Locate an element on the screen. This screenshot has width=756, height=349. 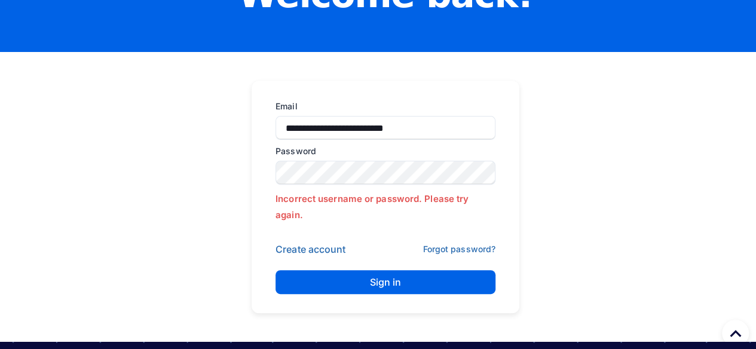
a: Forgot password? is located at coordinates (459, 250).